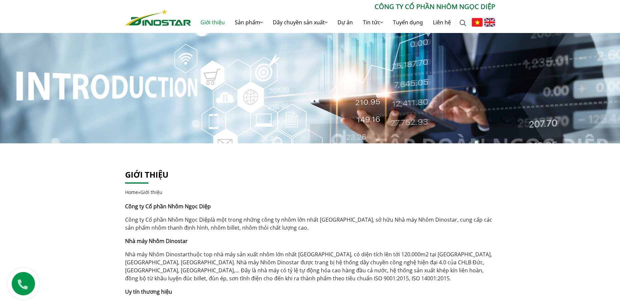  I want to click on img: search, so click(463, 23).